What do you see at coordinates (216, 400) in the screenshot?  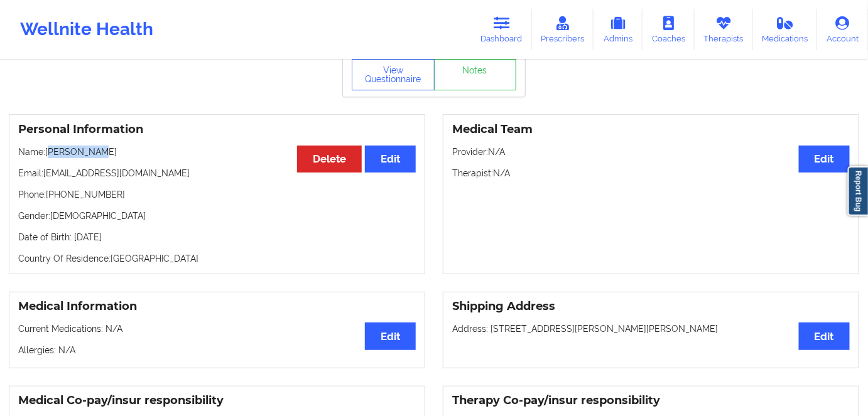 I see `h3: Medical Co-pay/insur responsibility` at bounding box center [216, 400].